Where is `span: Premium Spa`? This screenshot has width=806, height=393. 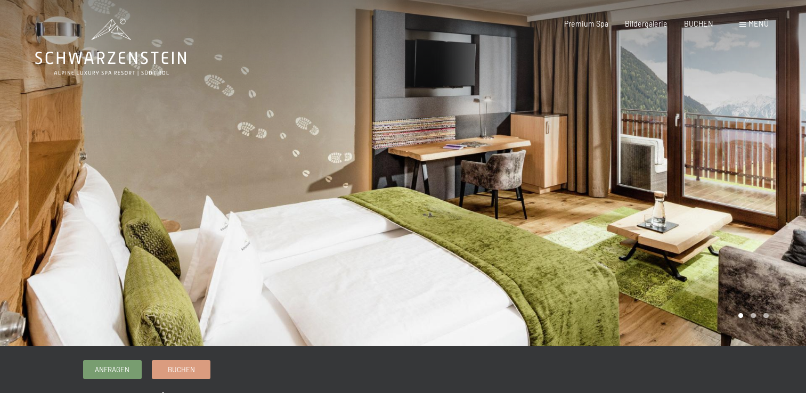
span: Premium Spa is located at coordinates (586, 23).